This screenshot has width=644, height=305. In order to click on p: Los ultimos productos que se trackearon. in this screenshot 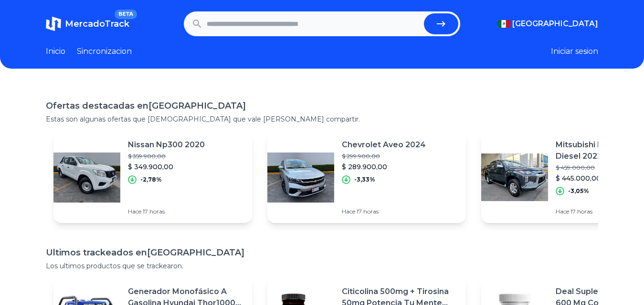, I will do `click(321, 266)`.